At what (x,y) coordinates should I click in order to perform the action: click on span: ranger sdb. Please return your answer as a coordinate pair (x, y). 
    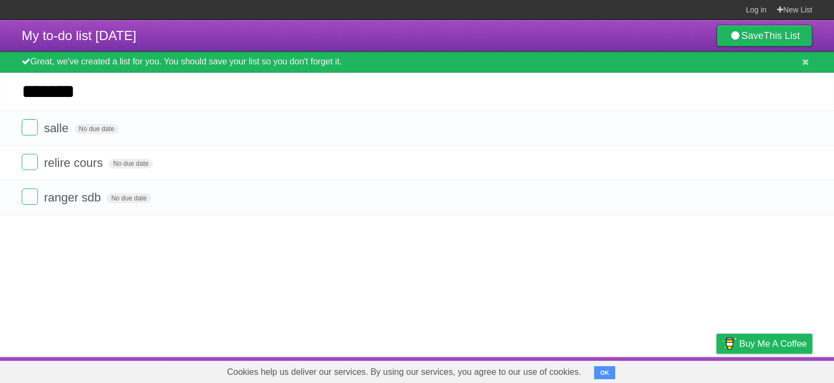
    Looking at the image, I should click on (74, 197).